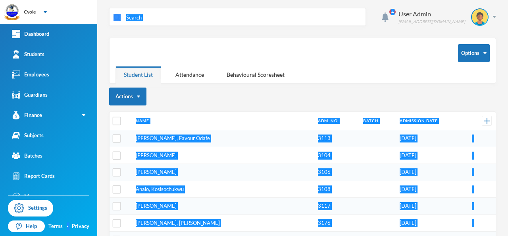 This screenshot has width=508, height=236. What do you see at coordinates (30, 12) in the screenshot?
I see `div: Cyole` at bounding box center [30, 12].